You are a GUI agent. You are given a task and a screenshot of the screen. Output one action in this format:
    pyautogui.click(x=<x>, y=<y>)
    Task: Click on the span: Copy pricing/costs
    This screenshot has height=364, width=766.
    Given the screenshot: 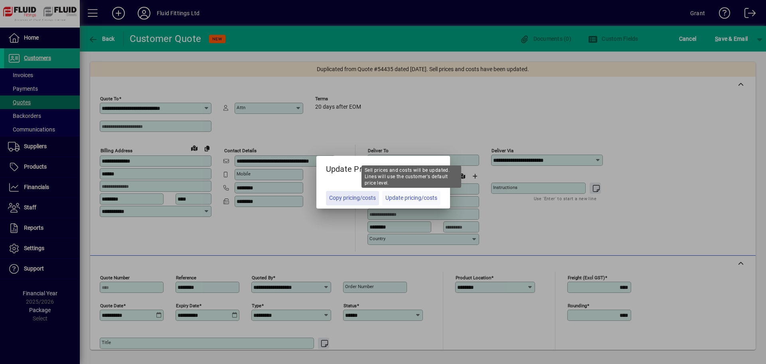 What is the action you would take?
    pyautogui.click(x=352, y=198)
    